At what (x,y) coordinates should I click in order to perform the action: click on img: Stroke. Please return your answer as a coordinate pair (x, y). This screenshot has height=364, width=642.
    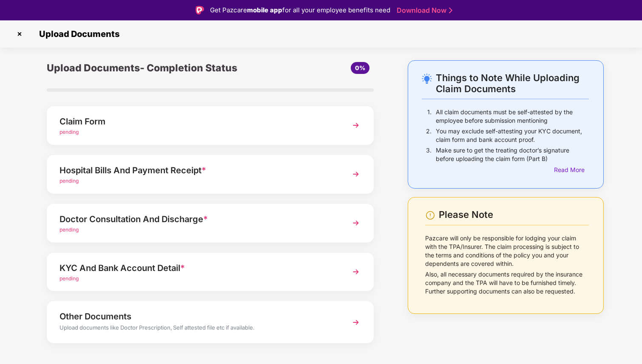
    Looking at the image, I should click on (451, 10).